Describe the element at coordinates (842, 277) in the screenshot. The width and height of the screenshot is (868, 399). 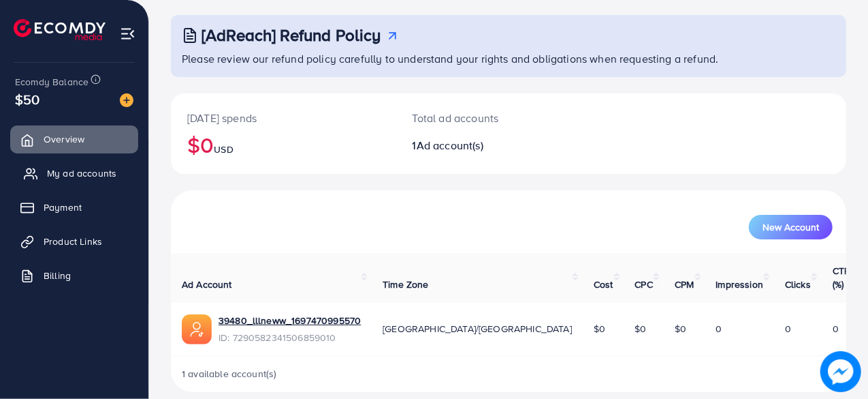
I see `span: CTR (%)` at that location.